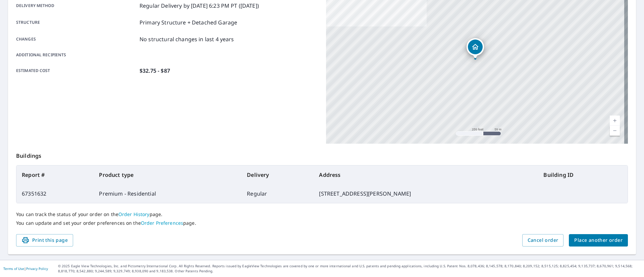  What do you see at coordinates (167, 175) in the screenshot?
I see `th: Product type` at bounding box center [167, 175].